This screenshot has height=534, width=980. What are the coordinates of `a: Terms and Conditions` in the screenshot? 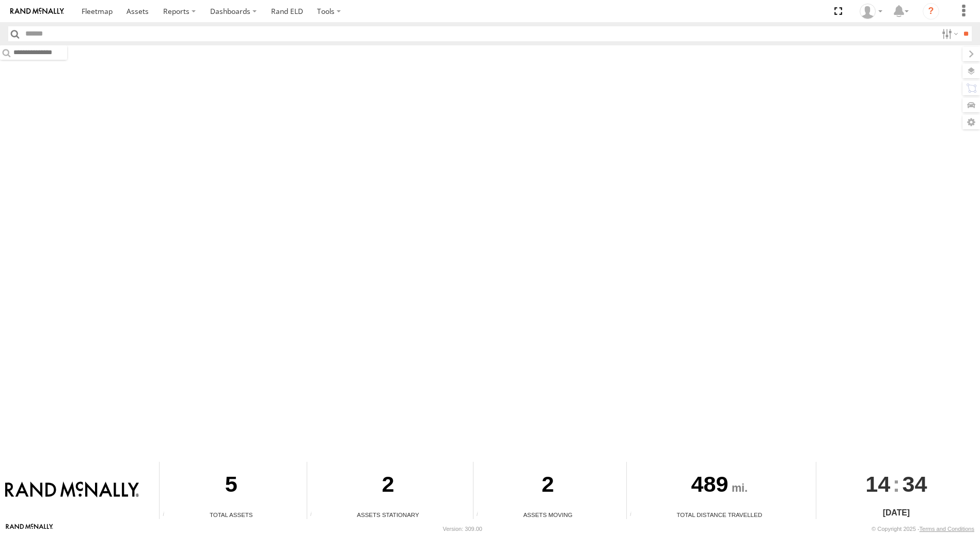 It's located at (947, 529).